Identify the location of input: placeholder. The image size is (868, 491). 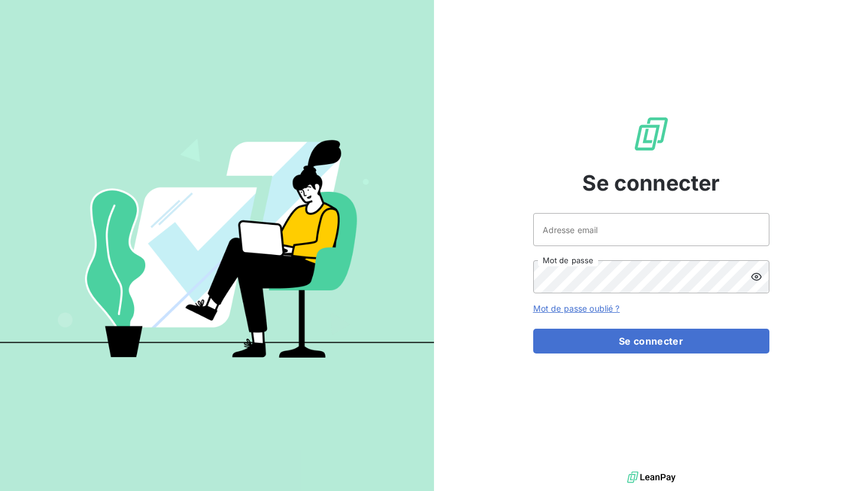
(651, 230).